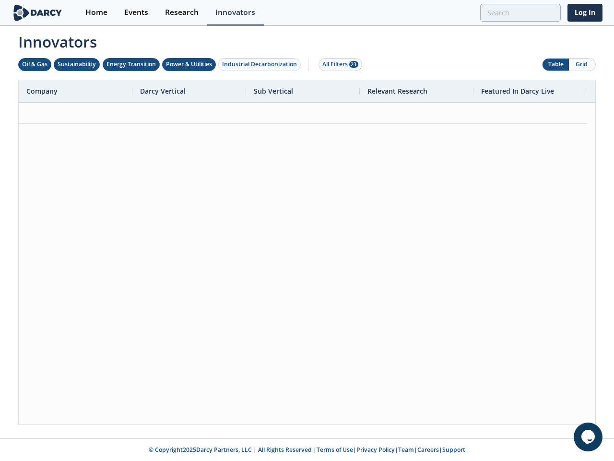 The height and width of the screenshot is (461, 614). I want to click on a: Terms of Use, so click(335, 449).